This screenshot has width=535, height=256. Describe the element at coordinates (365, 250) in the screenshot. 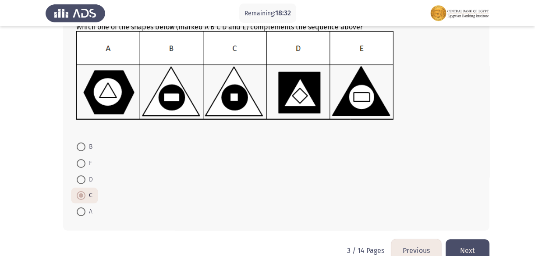

I see `p: 3 / 14 Pages` at that location.